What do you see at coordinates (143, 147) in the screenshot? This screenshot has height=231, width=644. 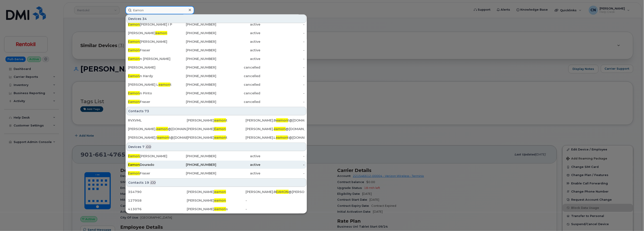 I see `span: 7` at bounding box center [143, 147].